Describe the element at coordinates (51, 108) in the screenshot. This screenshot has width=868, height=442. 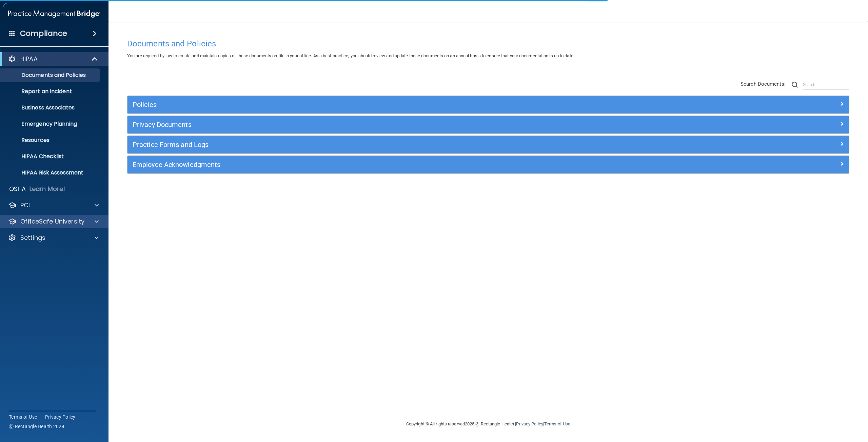
I see `p: Business Associates` at that location.